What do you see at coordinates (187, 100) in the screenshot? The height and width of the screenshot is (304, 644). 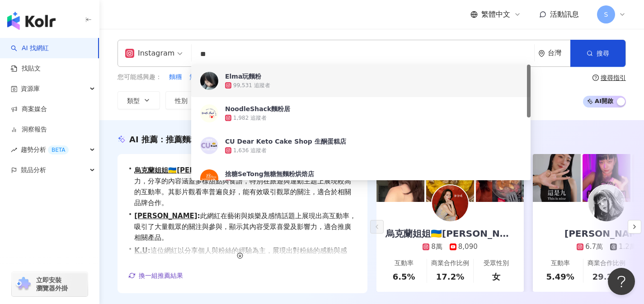 I see `button: 性別` at bounding box center [187, 100].